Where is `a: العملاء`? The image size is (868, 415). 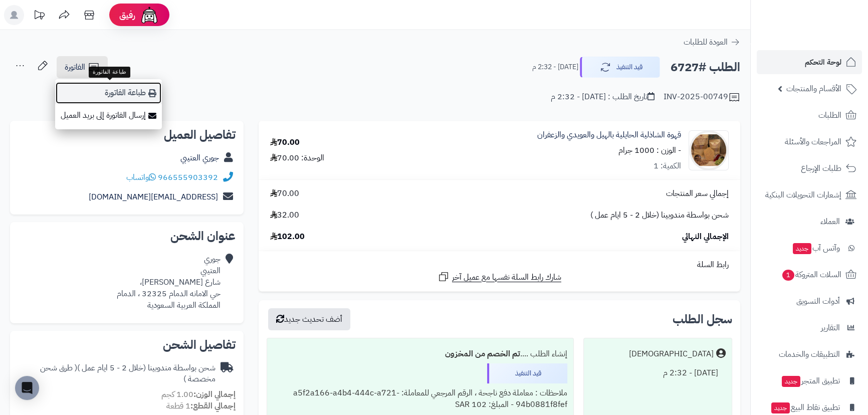 a: العملاء is located at coordinates (810, 222).